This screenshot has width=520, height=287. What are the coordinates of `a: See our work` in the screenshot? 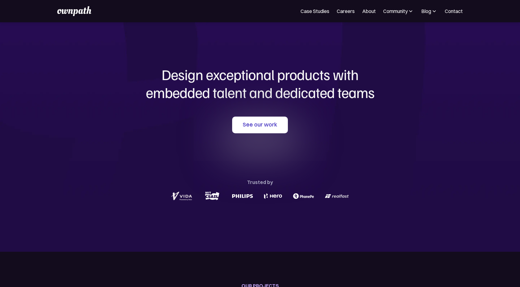 It's located at (260, 125).